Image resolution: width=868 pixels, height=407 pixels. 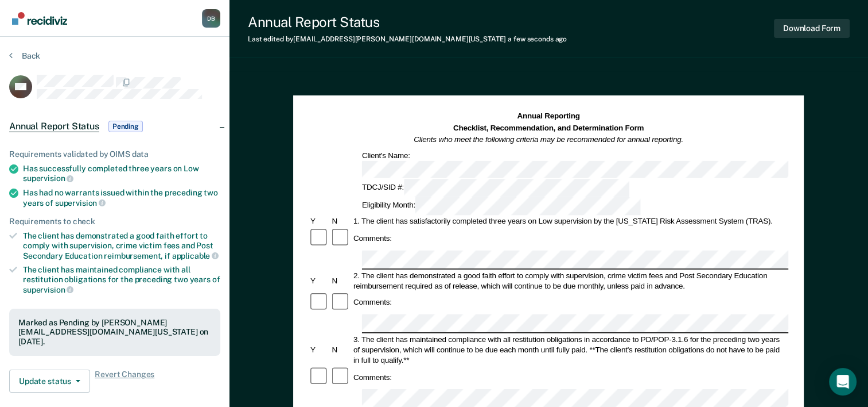 What do you see at coordinates (115, 154) in the screenshot?
I see `div: Requirements validated by OIMS data` at bounding box center [115, 154].